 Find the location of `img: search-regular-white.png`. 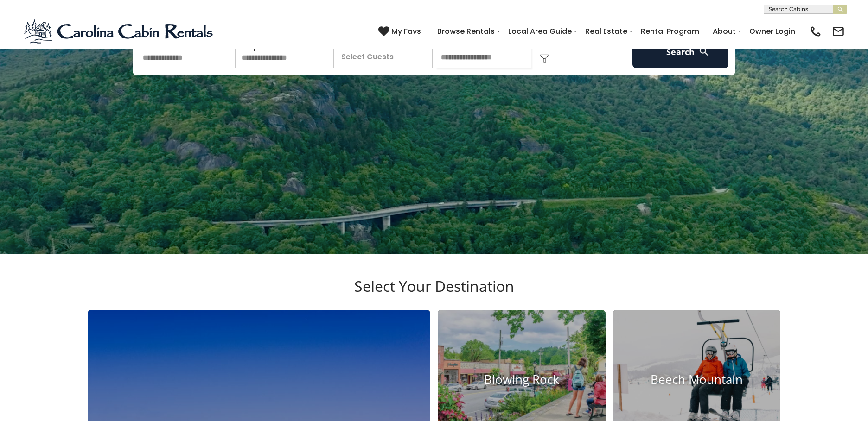

img: search-regular-white.png is located at coordinates (704, 51).